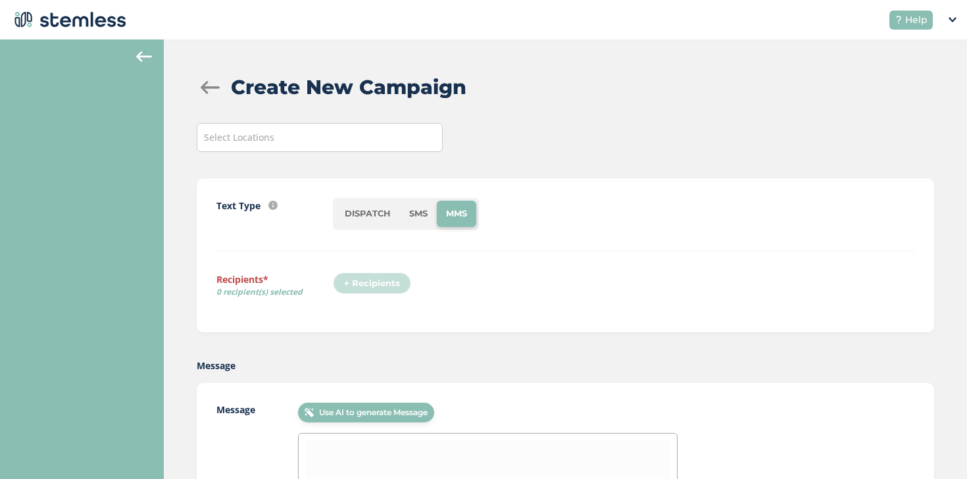 The image size is (967, 479). Describe the element at coordinates (273, 205) in the screenshot. I see `img: icon-info-236977d2.svg` at that location.